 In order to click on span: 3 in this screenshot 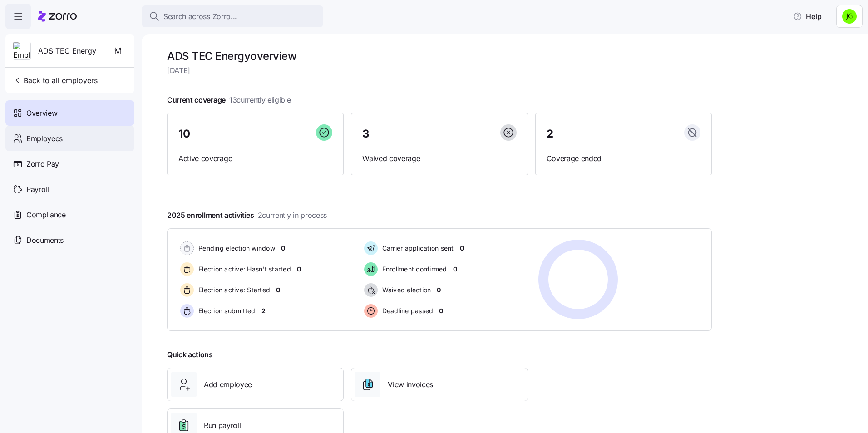, I will do `click(366, 134)`.